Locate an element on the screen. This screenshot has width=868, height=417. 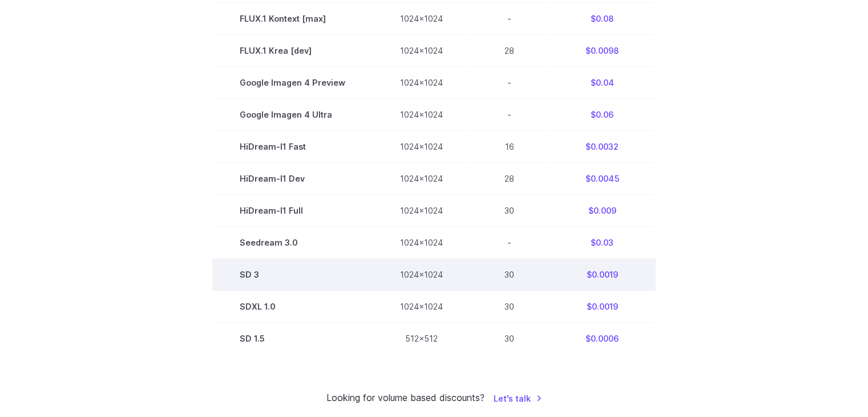
td: $0.0045 is located at coordinates (602, 179).